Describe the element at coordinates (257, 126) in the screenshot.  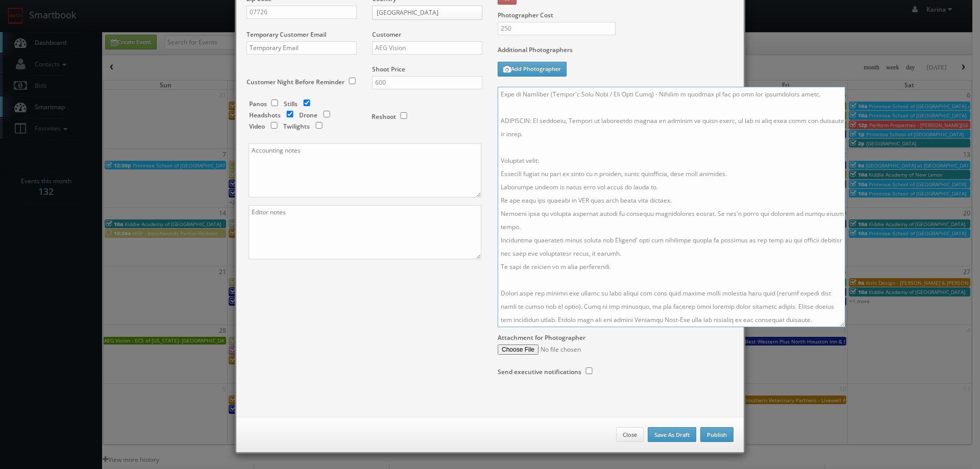
I see `label: Video` at that location.